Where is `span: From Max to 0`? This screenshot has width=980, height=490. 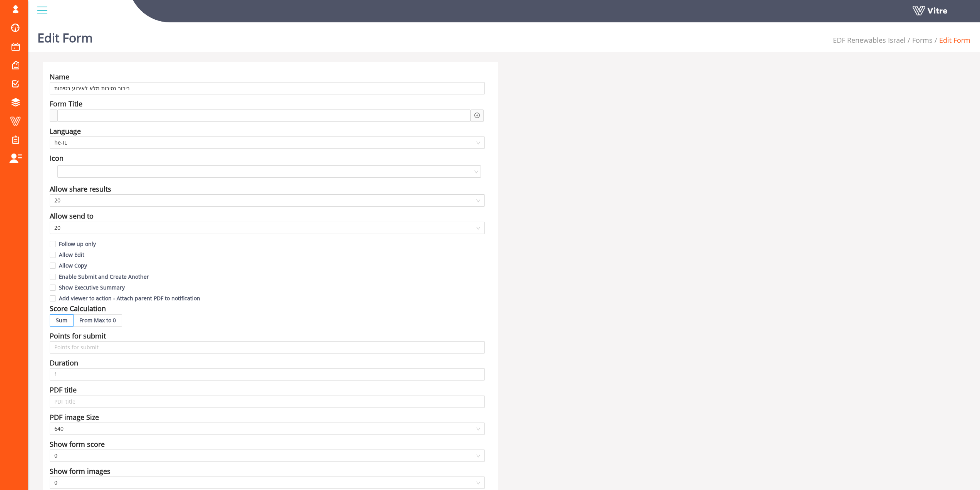
span: From Max to 0 is located at coordinates (97, 320).